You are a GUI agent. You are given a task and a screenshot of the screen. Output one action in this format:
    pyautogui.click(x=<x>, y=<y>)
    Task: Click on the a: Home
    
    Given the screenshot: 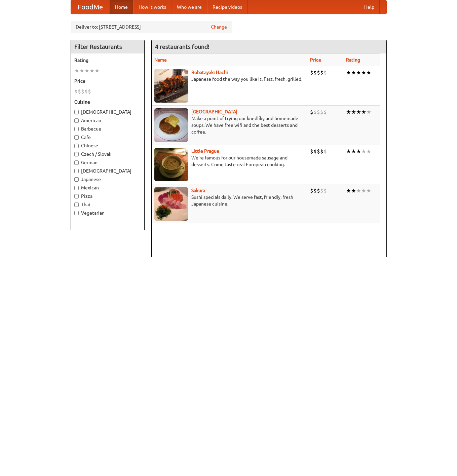 What is the action you would take?
    pyautogui.click(x=121, y=7)
    